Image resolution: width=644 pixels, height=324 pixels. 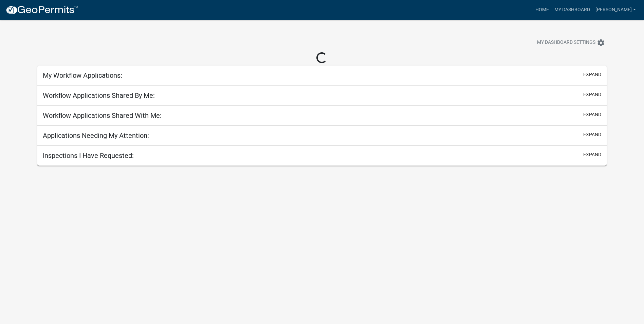 What do you see at coordinates (601, 43) in the screenshot?
I see `i: settings` at bounding box center [601, 43].